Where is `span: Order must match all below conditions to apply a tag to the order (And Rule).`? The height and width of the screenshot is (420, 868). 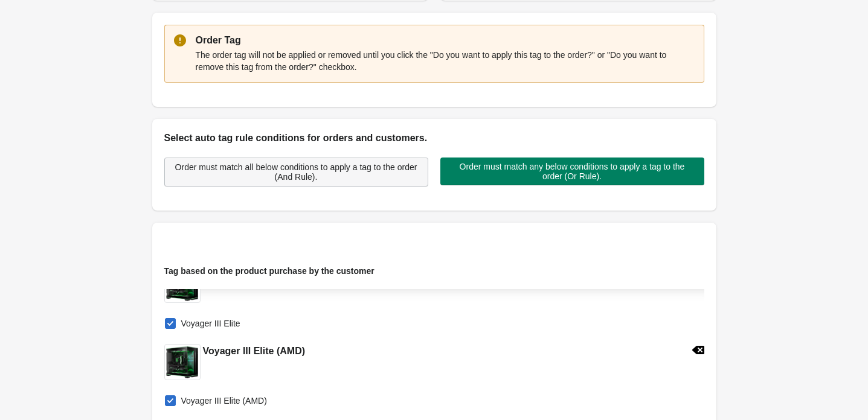
span: Order must match all below conditions to apply a tag to the order (And Rule). is located at coordinates (296, 172).